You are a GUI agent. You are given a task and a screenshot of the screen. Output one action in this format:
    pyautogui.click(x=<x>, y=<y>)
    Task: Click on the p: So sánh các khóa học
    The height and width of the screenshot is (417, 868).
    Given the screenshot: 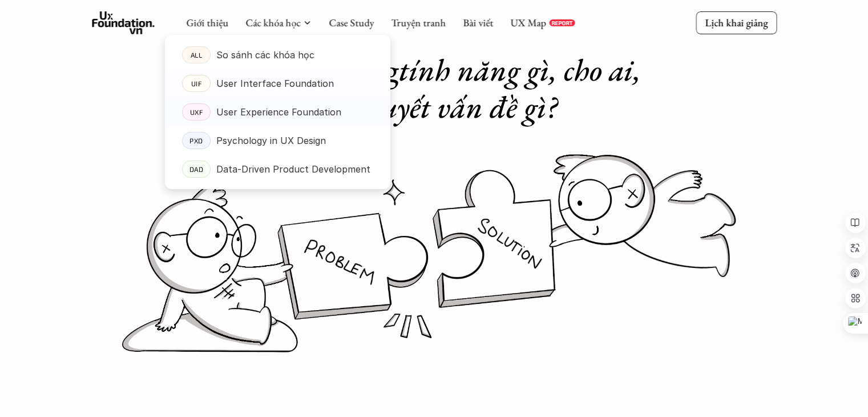 What is the action you would take?
    pyautogui.click(x=265, y=55)
    